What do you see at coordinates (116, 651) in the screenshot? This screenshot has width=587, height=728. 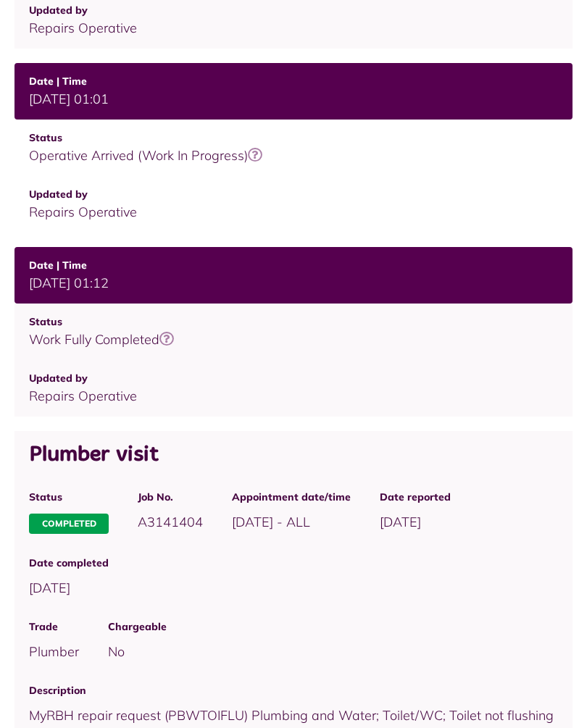 I see `span: No` at bounding box center [116, 651].